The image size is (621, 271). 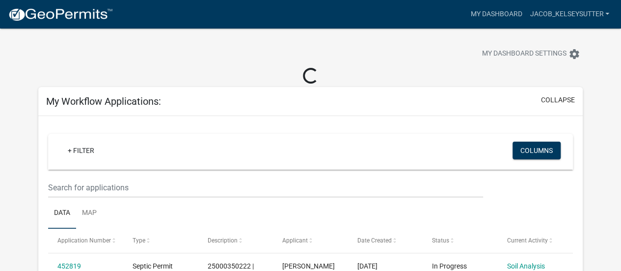 I want to click on button: Columns, so click(x=537, y=150).